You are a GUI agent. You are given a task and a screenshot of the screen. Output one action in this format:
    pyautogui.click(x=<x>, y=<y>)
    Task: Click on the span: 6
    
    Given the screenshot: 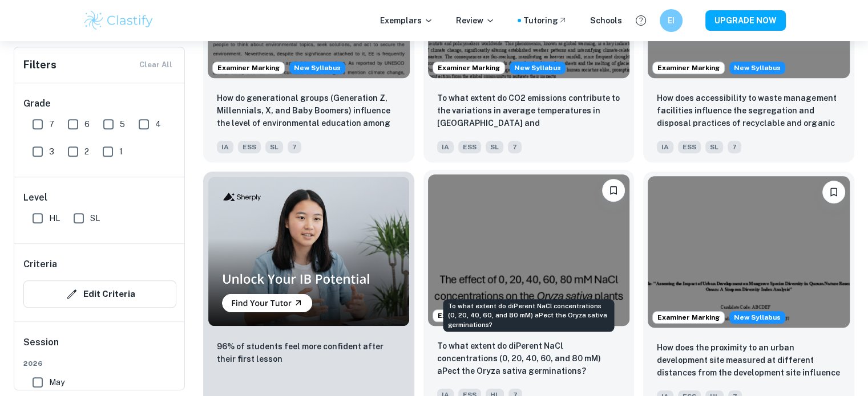 What is the action you would take?
    pyautogui.click(x=87, y=124)
    